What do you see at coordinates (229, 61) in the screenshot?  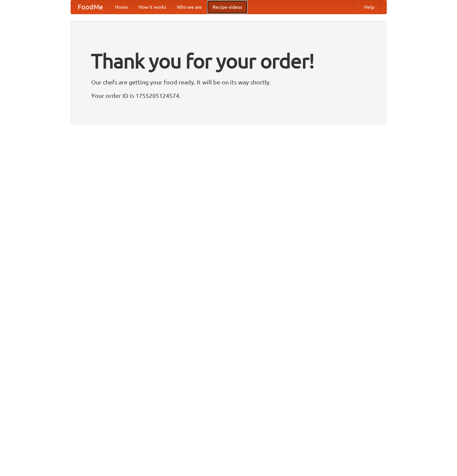 I see `h1: Thank you for your order!` at bounding box center [229, 61].